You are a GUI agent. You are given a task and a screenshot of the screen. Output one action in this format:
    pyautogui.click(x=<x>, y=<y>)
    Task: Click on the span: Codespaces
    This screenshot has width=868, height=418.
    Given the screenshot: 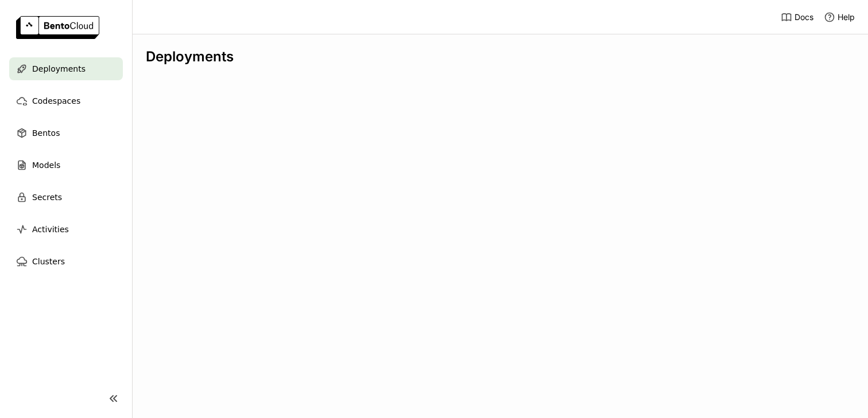 What is the action you would take?
    pyautogui.click(x=56, y=101)
    